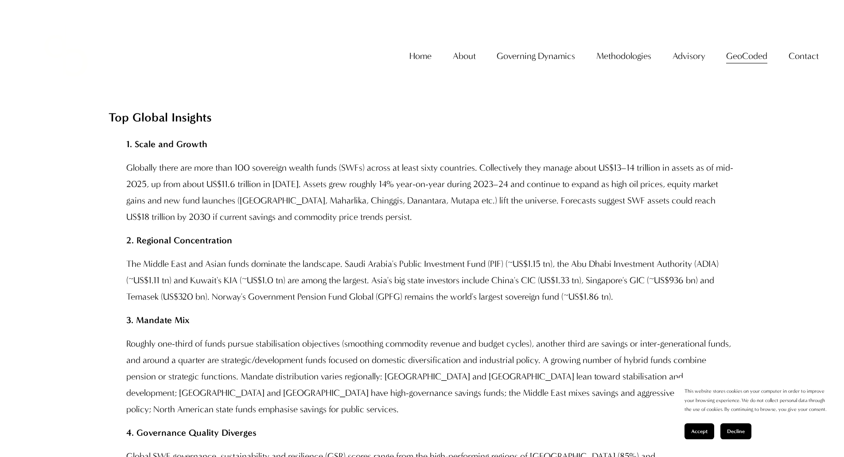 This screenshot has width=844, height=457. I want to click on p: This website stores cookies on your computer in order to improve your browsing experience. We do ..., so click(756, 401).